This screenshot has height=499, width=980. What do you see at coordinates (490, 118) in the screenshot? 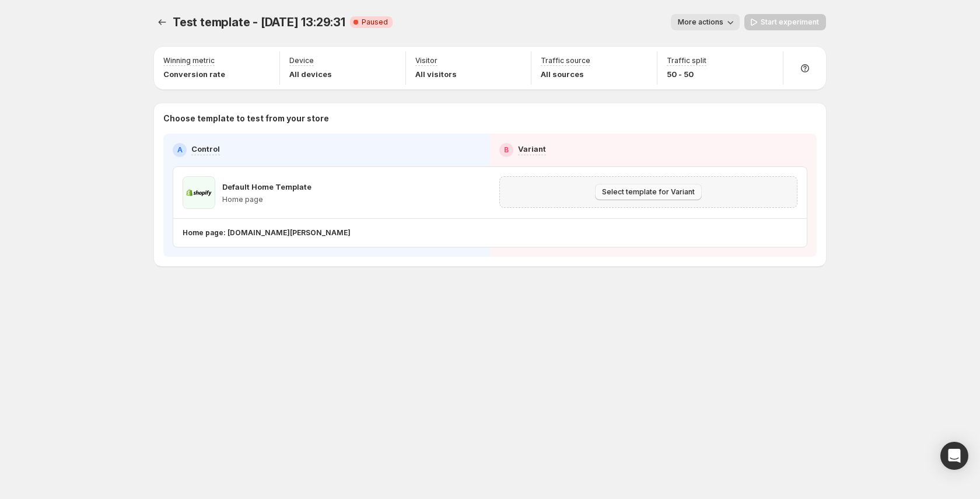
I see `p: Choose template to test from your store` at bounding box center [490, 118].